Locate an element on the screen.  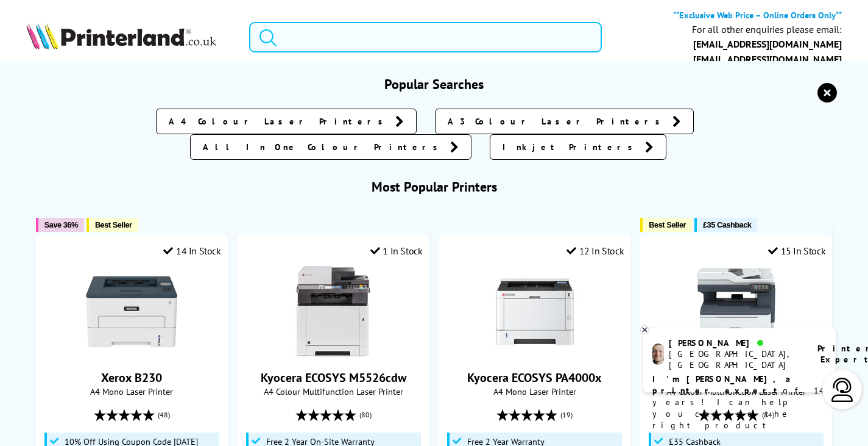
div: 14 In Stock is located at coordinates (192, 251).